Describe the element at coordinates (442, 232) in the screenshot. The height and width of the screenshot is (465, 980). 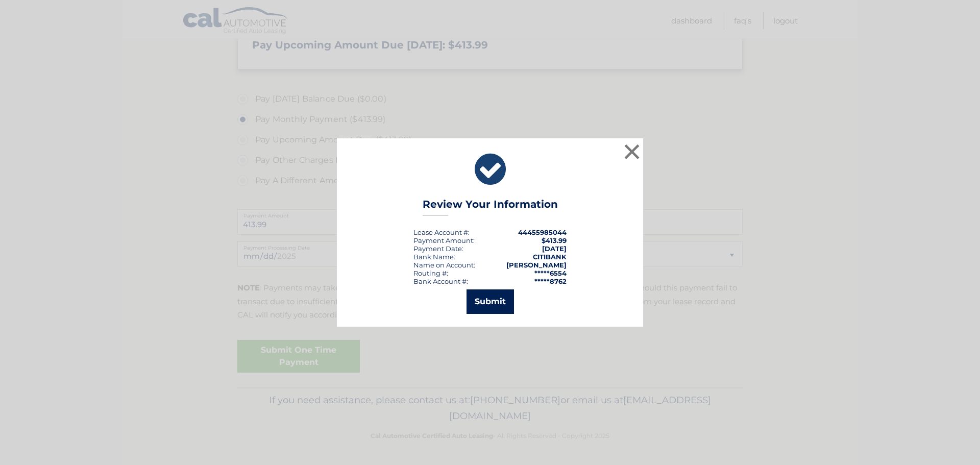
I see `div: Lease Account #:` at that location.